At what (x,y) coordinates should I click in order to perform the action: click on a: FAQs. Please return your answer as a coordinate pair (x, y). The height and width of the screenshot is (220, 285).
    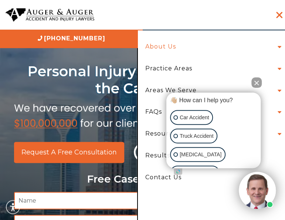
    Looking at the image, I should click on (154, 112).